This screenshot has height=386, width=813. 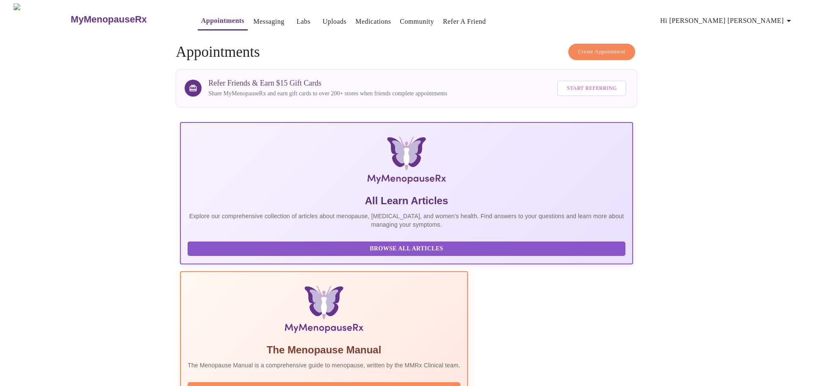 What do you see at coordinates (324, 365) in the screenshot?
I see `p: The Menopause Manual is a comprehensive guide to menopause, written by the MMRx Clinical team.` at bounding box center [324, 365].